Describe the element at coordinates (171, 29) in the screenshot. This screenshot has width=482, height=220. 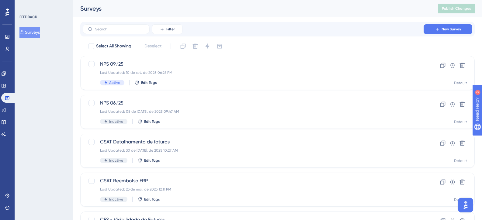
I see `span: Filter` at that location.